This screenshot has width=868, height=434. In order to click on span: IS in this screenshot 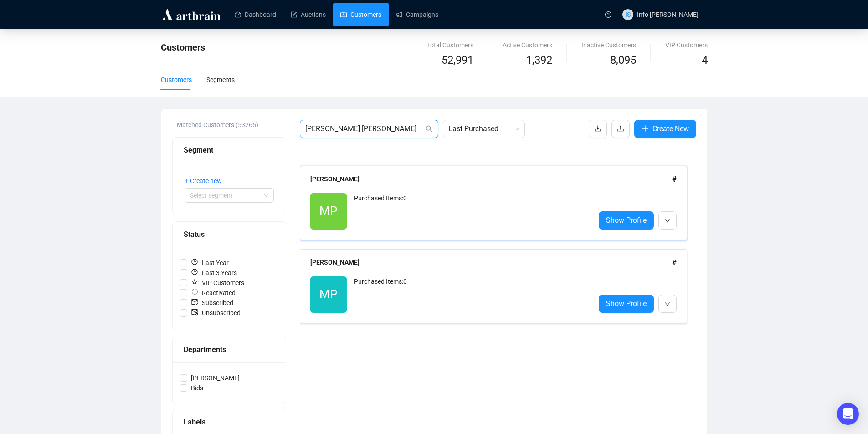, I will do `click(628, 14)`.